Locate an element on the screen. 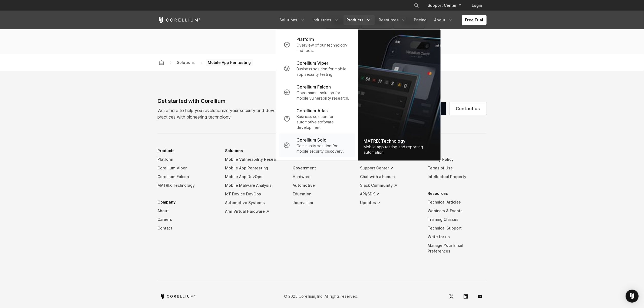 The height and width of the screenshot is (308, 644). a: Resources is located at coordinates (393, 20).